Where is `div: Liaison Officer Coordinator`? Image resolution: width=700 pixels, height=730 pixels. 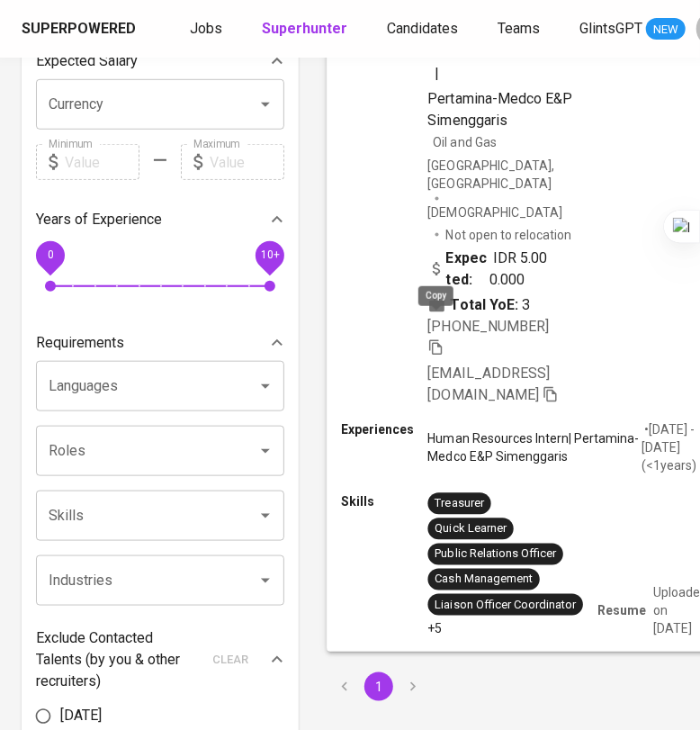 div: Liaison Officer Coordinator is located at coordinates (505, 604).